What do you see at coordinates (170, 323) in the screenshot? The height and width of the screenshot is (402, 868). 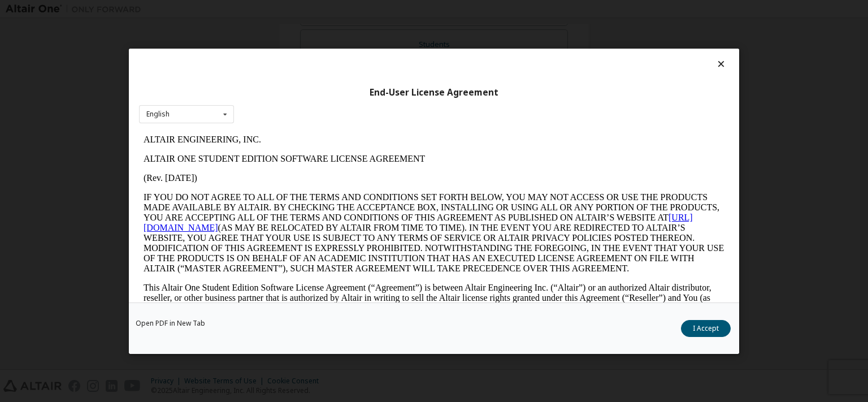 I see `a: Open PDF in New Tab` at bounding box center [170, 323].